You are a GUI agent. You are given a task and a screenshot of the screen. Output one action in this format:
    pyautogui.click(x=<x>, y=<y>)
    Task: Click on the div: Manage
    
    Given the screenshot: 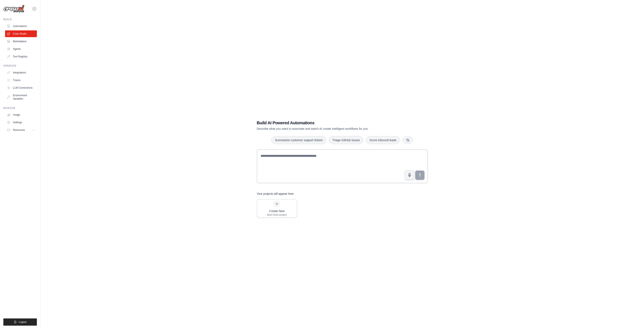 What is the action you would take?
    pyautogui.click(x=20, y=108)
    